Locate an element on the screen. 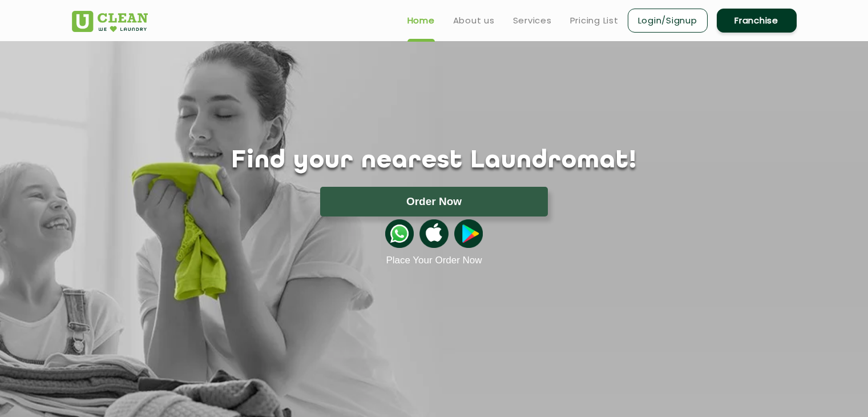 The width and height of the screenshot is (868, 417). a: Home is located at coordinates (421, 21).